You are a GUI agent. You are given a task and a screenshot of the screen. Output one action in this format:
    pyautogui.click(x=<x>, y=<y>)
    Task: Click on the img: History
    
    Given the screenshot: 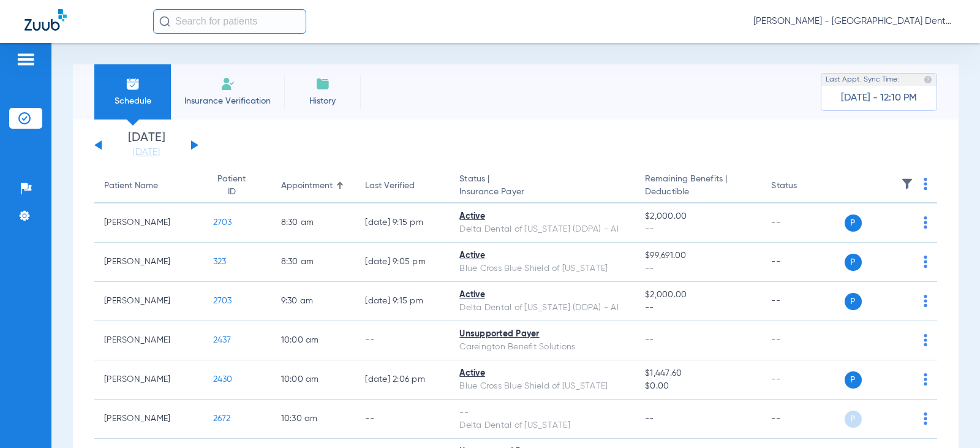 What is the action you would take?
    pyautogui.click(x=323, y=84)
    